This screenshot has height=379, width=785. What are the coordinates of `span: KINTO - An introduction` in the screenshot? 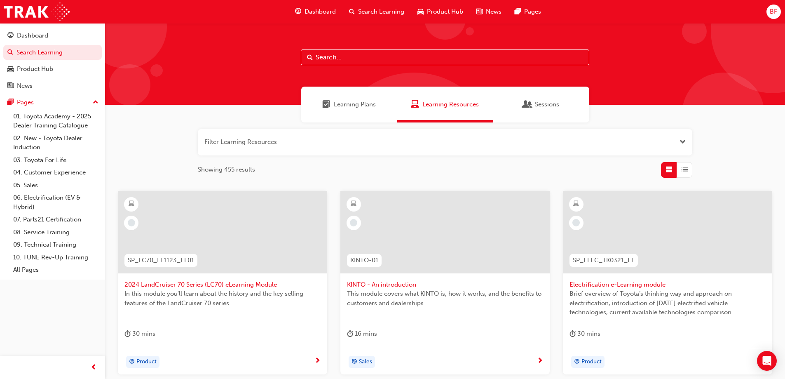 It's located at (445, 284).